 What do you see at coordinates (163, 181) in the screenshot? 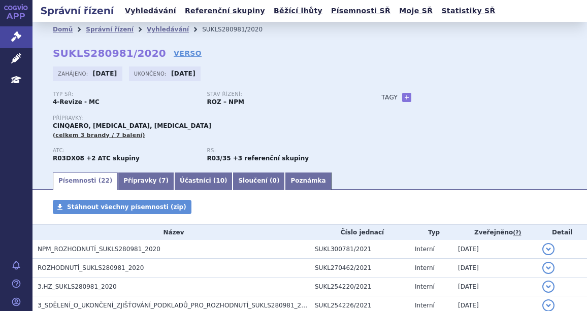
I see `span: 7` at bounding box center [163, 181].